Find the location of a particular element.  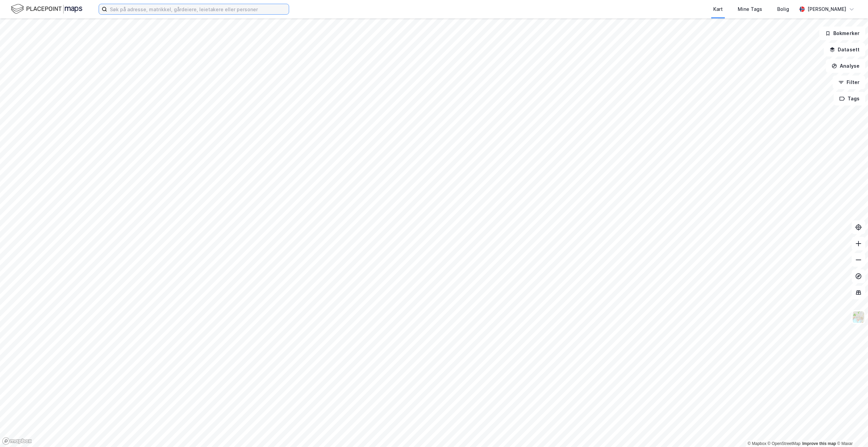

div: Kart is located at coordinates (718, 9).